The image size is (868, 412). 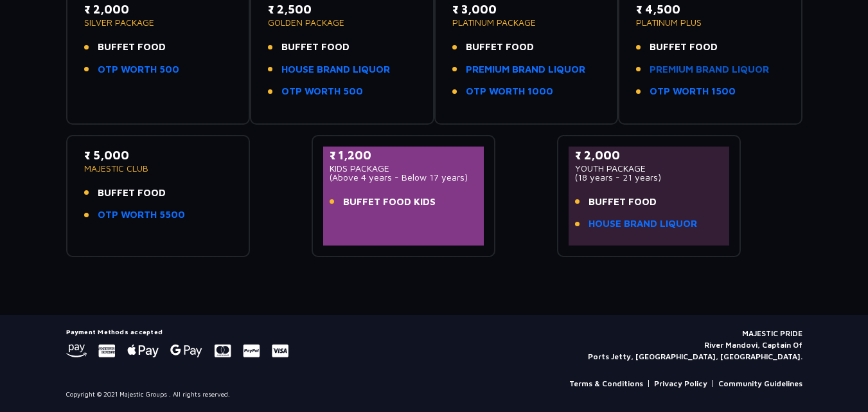 What do you see at coordinates (158, 168) in the screenshot?
I see `p: MAJESTIC CLUB` at bounding box center [158, 168].